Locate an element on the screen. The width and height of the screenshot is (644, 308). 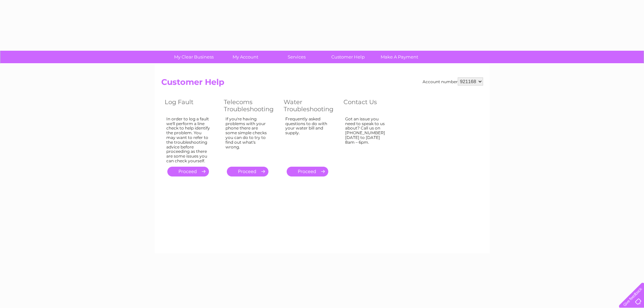
div: If you're having problems with your phone there are some simple checks you can do to try to find ... is located at coordinates (248, 138).